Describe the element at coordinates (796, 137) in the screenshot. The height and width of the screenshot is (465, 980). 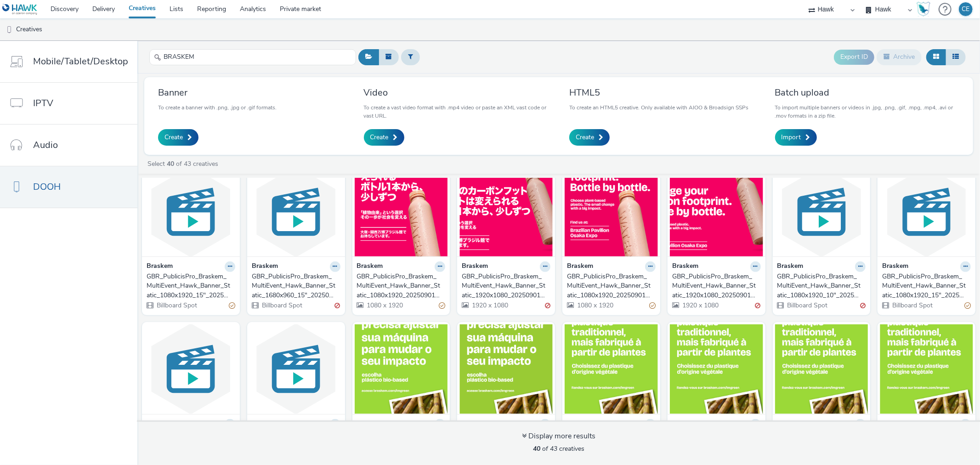
I see `a: Import` at that location.